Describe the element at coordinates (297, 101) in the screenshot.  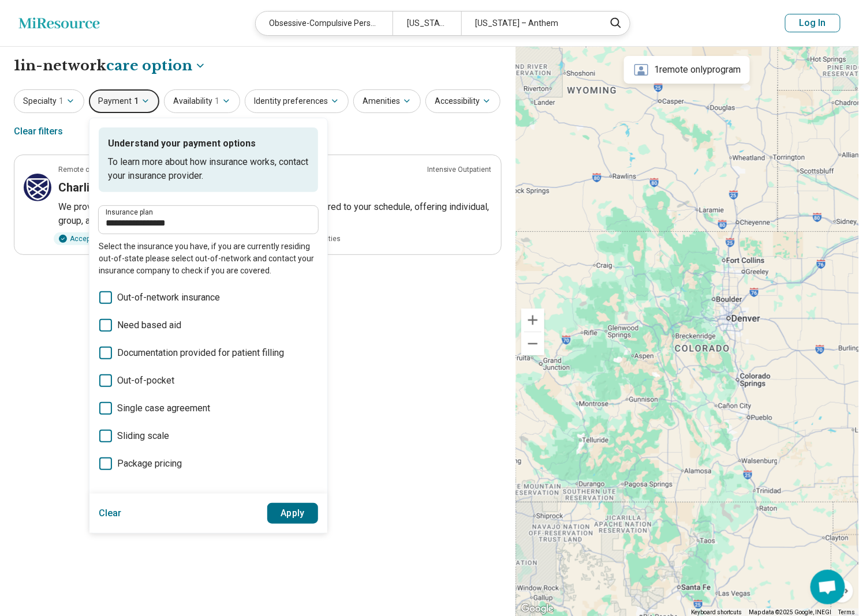
I see `button: Identity preferences` at that location.